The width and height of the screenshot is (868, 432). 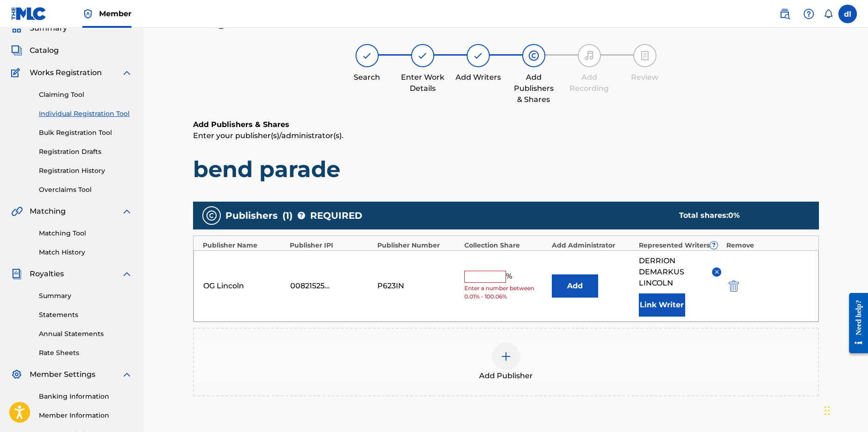 I want to click on a: Rate Sheets, so click(x=86, y=353).